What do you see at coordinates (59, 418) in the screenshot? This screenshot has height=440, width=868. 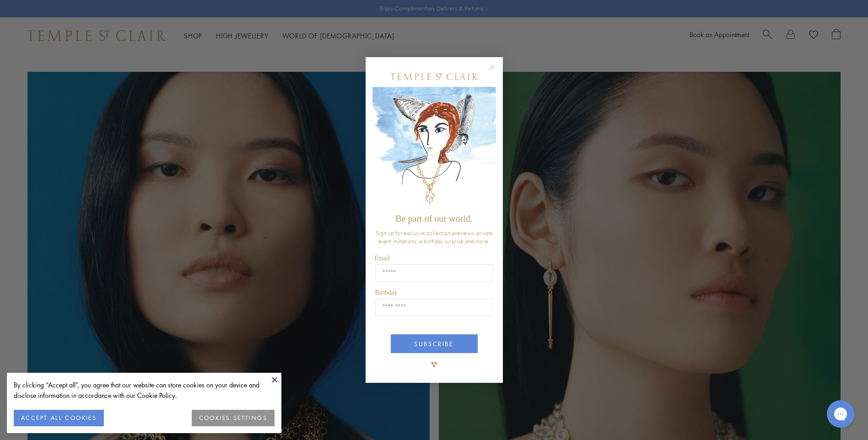 I see `button: ACCEPT ALL COOKIES` at bounding box center [59, 418].